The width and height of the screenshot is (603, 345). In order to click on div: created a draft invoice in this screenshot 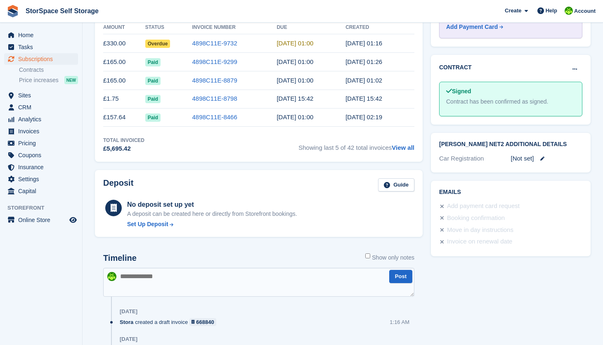, I will do `click(170, 322)`.